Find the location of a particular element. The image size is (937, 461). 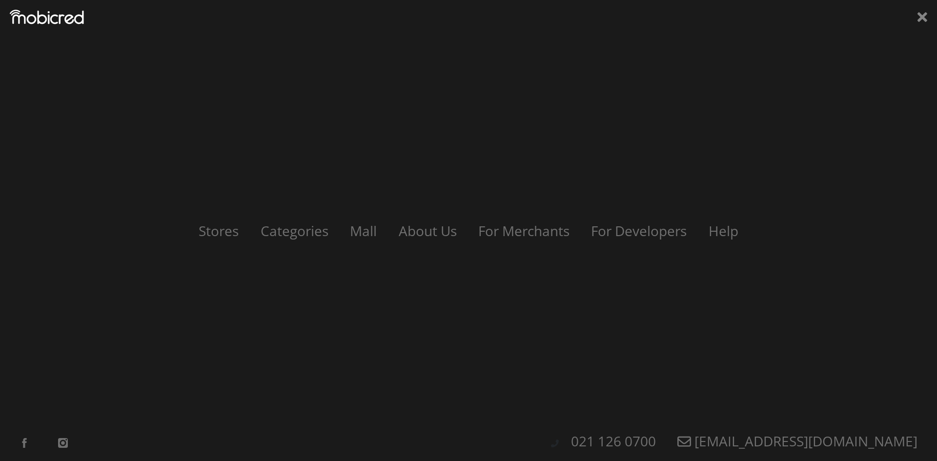

a: For Developers is located at coordinates (639, 231).